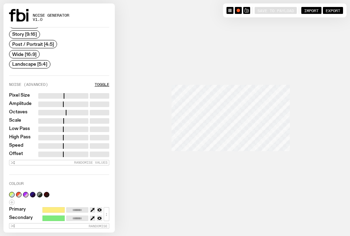 The height and width of the screenshot is (236, 350). Describe the element at coordinates (333, 10) in the screenshot. I see `button: Export` at that location.